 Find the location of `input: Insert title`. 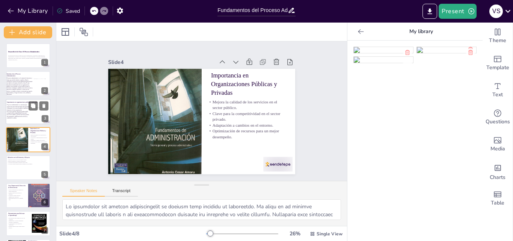

input: Insert title is located at coordinates (253, 10).